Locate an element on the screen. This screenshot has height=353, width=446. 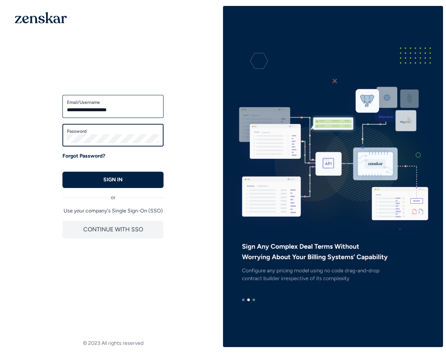
footer: © 2023 All rights reserved is located at coordinates (113, 344).